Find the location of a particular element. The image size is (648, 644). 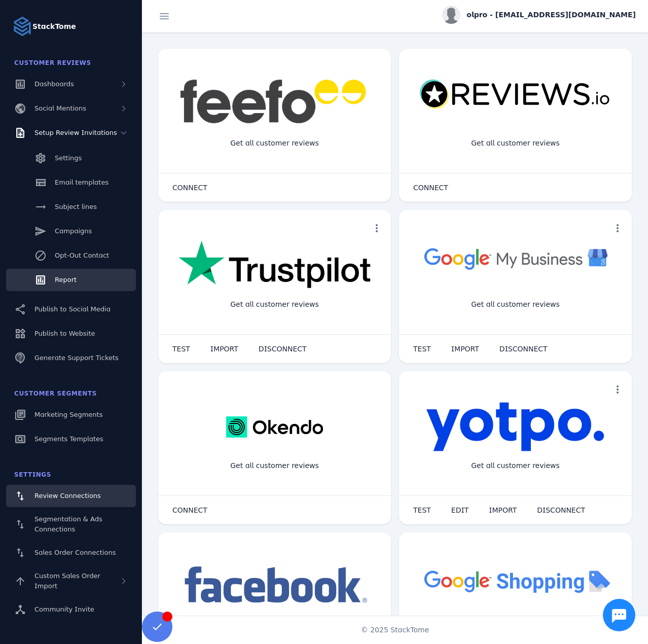

span: Sales Order Connections is located at coordinates (75, 552).